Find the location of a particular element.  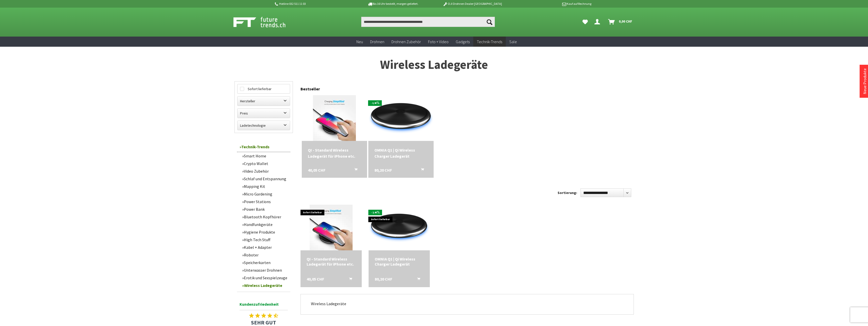

span: Drohnen is located at coordinates (377, 42).